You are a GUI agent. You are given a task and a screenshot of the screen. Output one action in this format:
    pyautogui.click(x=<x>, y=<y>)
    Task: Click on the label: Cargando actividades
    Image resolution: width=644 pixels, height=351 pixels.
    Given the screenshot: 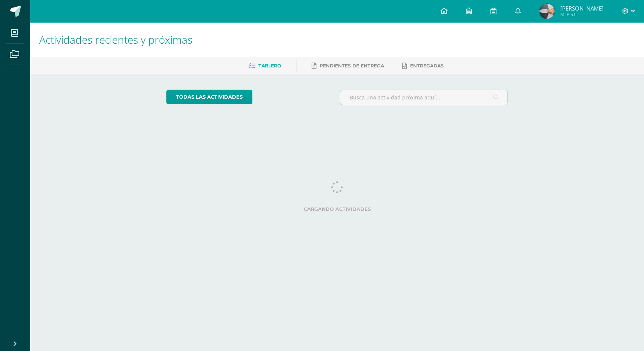 What is the action you would take?
    pyautogui.click(x=337, y=209)
    